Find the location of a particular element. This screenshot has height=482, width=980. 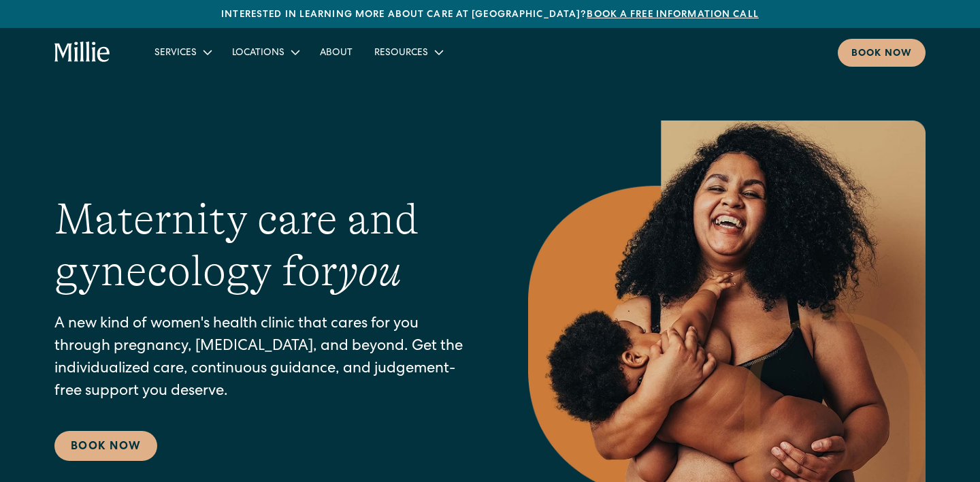

a: Book Now is located at coordinates (105, 446).